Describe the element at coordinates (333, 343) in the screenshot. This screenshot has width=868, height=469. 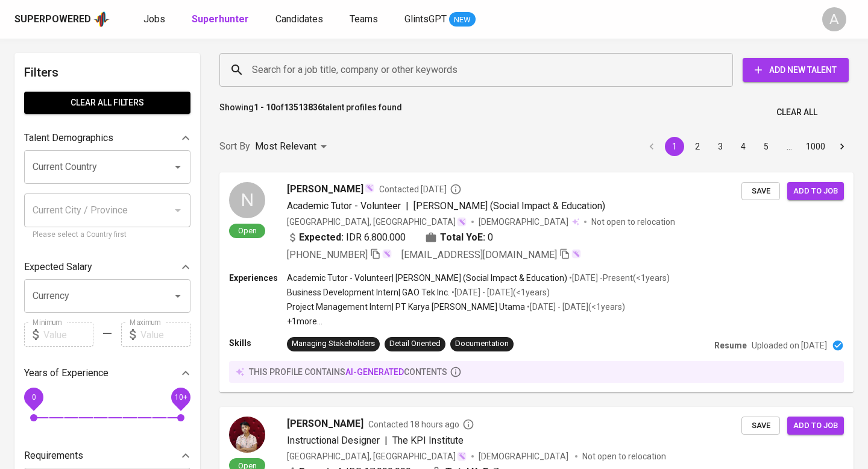
I see `div: Managing Stakeholders` at that location.